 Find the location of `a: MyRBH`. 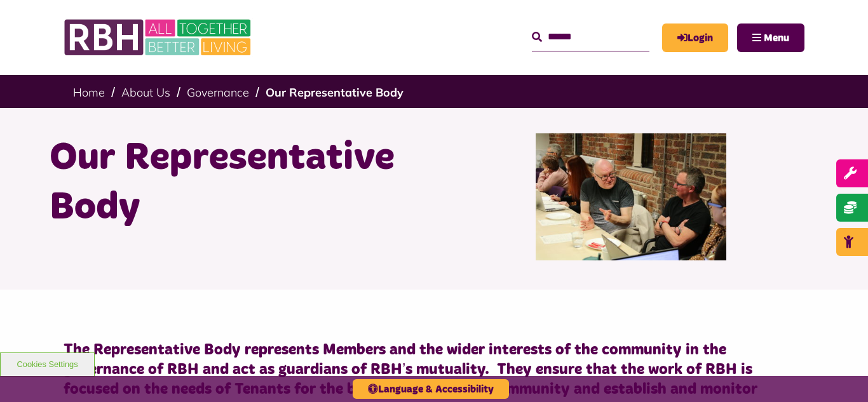

a: MyRBH is located at coordinates (695, 37).